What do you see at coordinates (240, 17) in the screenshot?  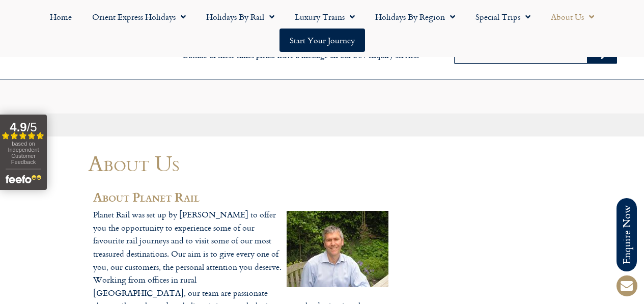 I see `a: Holidays by Rail` at bounding box center [240, 17].